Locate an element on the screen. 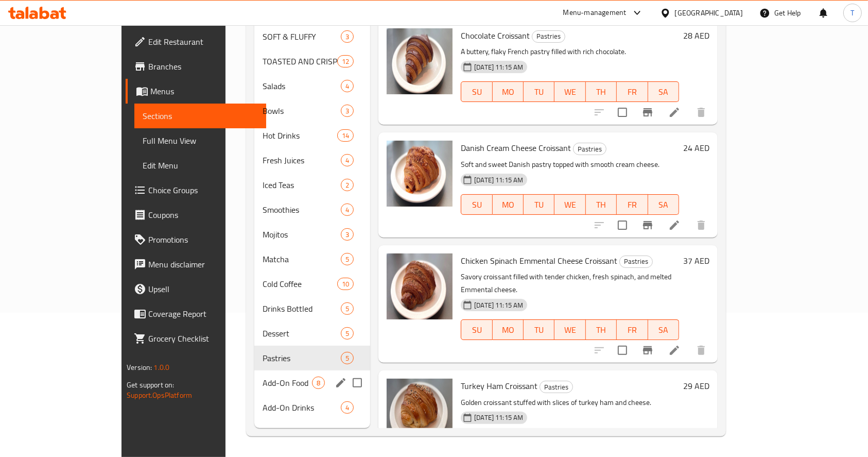  h6: 37 AED is located at coordinates (696, 261).